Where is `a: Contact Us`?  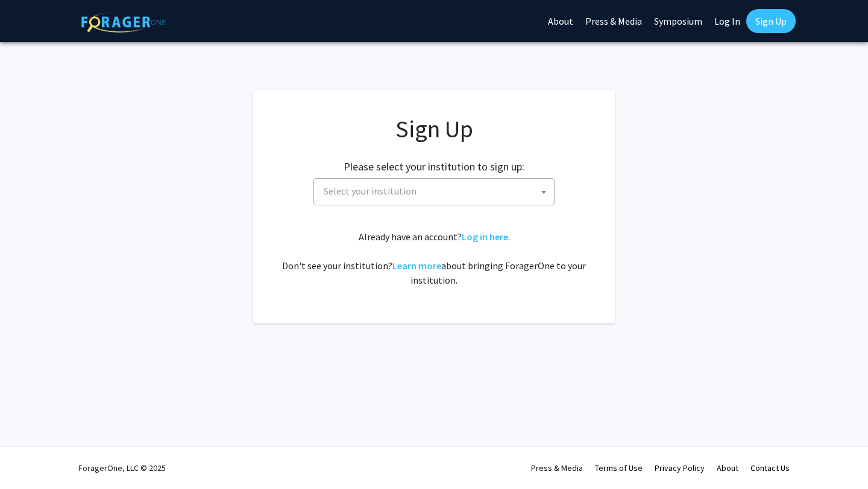
a: Contact Us is located at coordinates (769, 468).